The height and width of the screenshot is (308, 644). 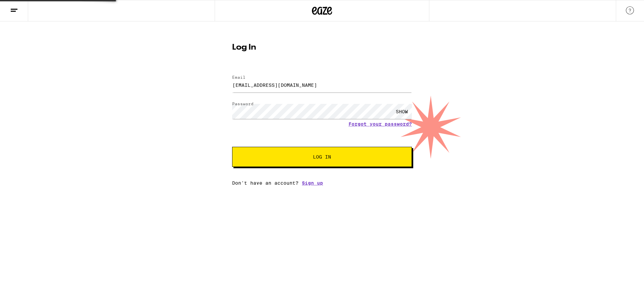 What do you see at coordinates (322, 47) in the screenshot?
I see `h1: Log In` at bounding box center [322, 47].